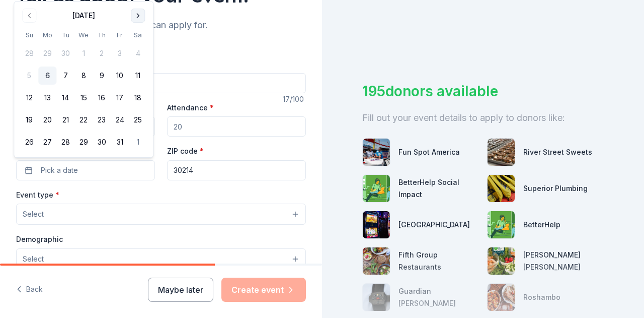 Image resolution: width=644 pixels, height=318 pixels. What do you see at coordinates (138, 35) in the screenshot?
I see `th: Saturday` at bounding box center [138, 35].